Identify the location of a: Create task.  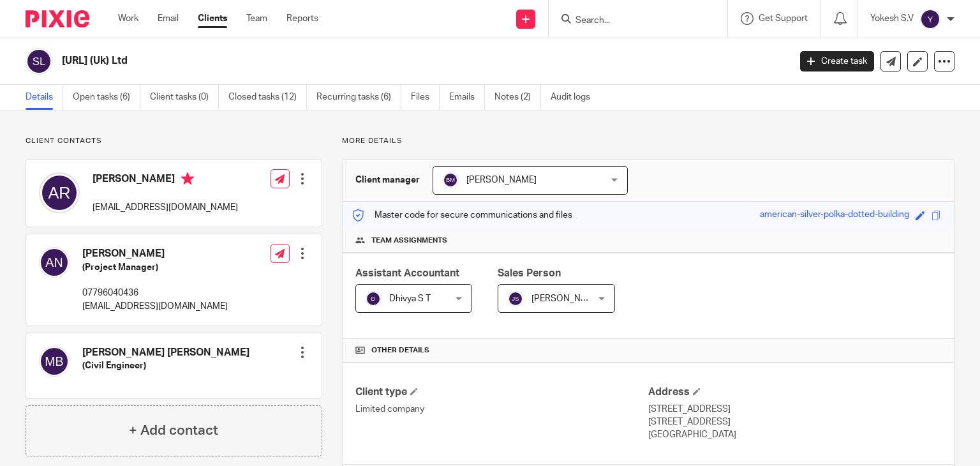
(837, 61).